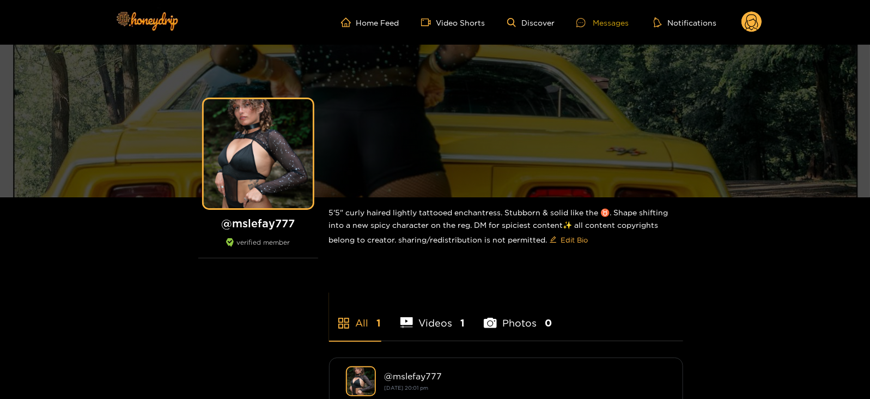  I want to click on span: video-camera, so click(429, 22).